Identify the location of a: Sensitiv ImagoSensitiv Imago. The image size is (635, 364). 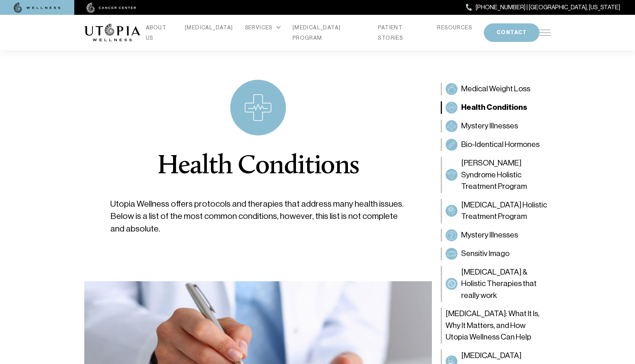
(496, 254).